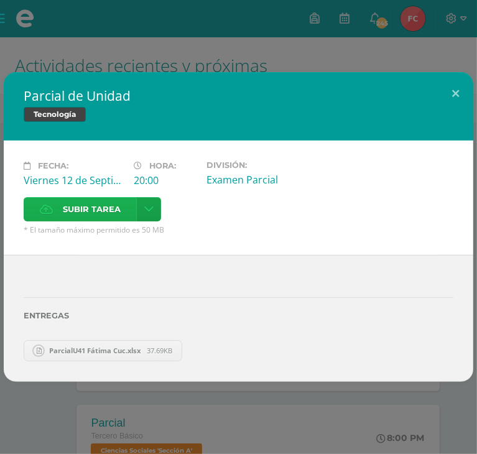  I want to click on span: Subir tarea, so click(91, 209).